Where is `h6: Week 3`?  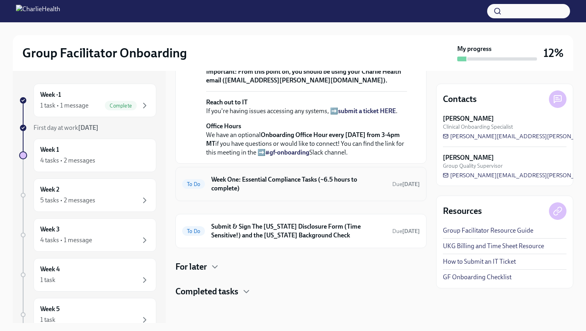 h6: Week 3 is located at coordinates (50, 230).